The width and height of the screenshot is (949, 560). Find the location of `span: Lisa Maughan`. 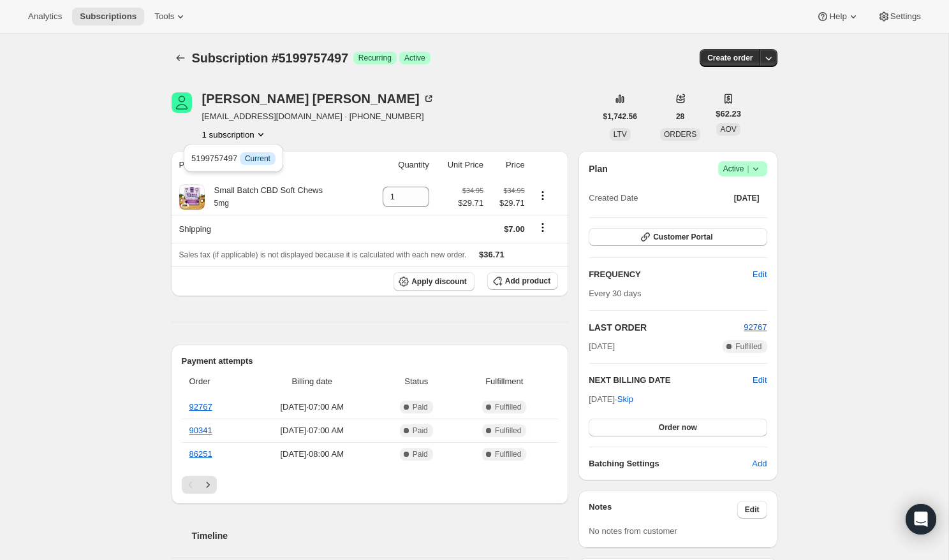

span: Lisa Maughan is located at coordinates (182, 103).